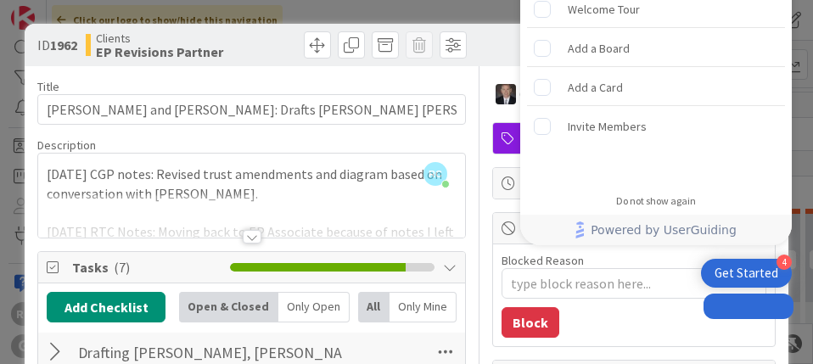 The width and height of the screenshot is (813, 364). I want to click on div: Open Get Started checklist, remaining modules: 4, so click(746, 273).